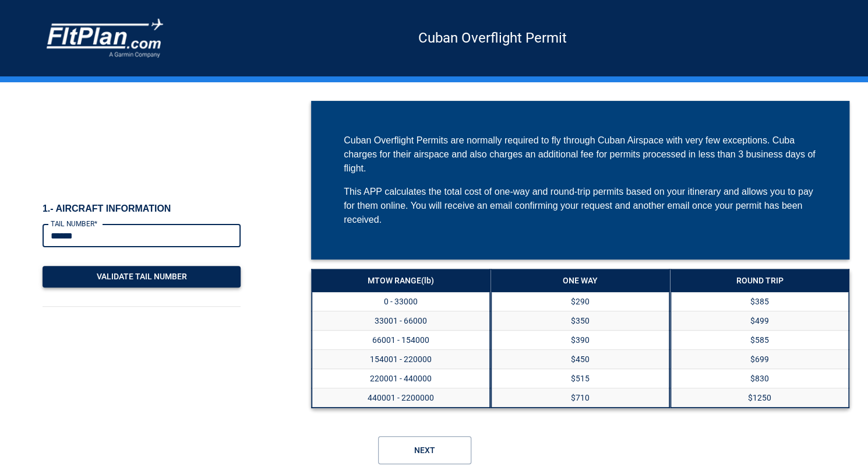 This screenshot has height=470, width=868. Describe the element at coordinates (581, 302) in the screenshot. I see `td: $290` at that location.